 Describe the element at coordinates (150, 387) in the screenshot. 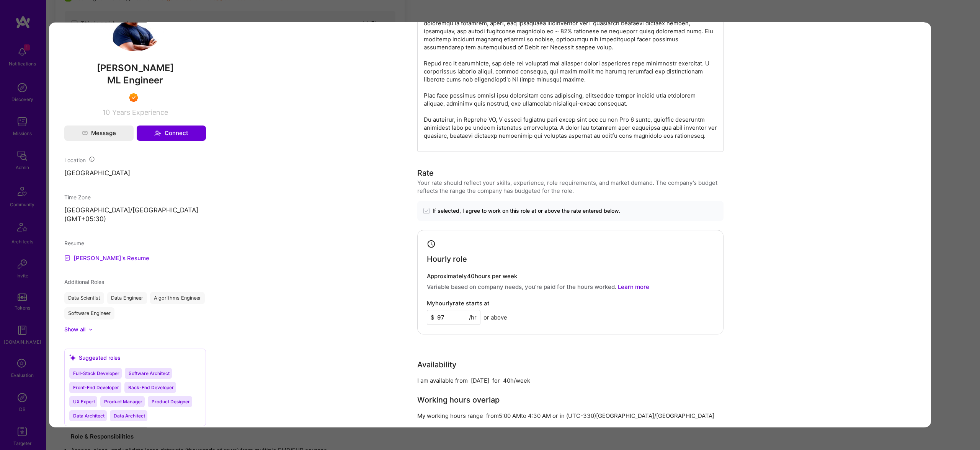

I see `span: Back-End Developer` at that location.